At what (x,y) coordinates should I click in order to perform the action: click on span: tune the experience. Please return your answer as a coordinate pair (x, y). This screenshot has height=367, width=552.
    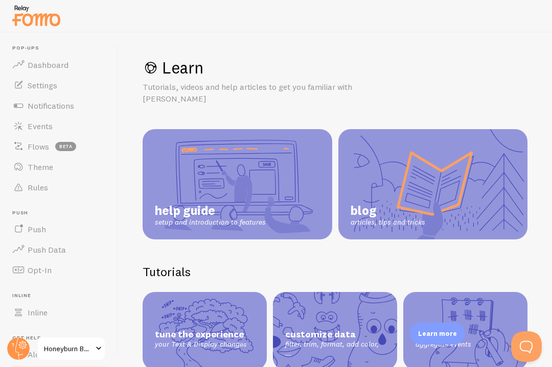
    Looking at the image, I should click on (204, 335).